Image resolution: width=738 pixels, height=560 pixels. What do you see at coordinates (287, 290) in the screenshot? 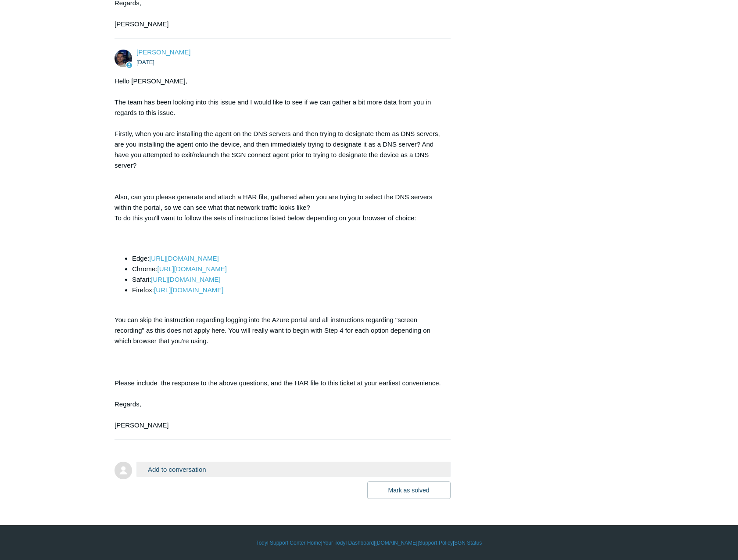
I see `li: Firefox:` at bounding box center [287, 290].